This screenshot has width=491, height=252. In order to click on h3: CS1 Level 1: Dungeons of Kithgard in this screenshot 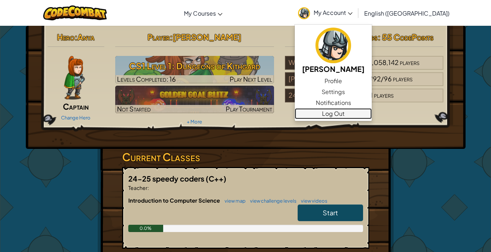, I will do `click(194, 66)`.